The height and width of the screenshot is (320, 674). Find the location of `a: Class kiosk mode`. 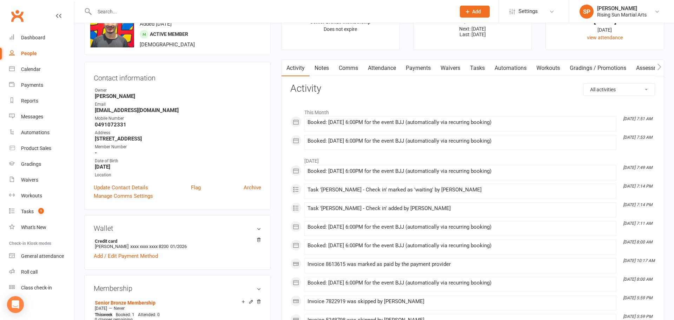

a: Class kiosk mode is located at coordinates (41, 287).